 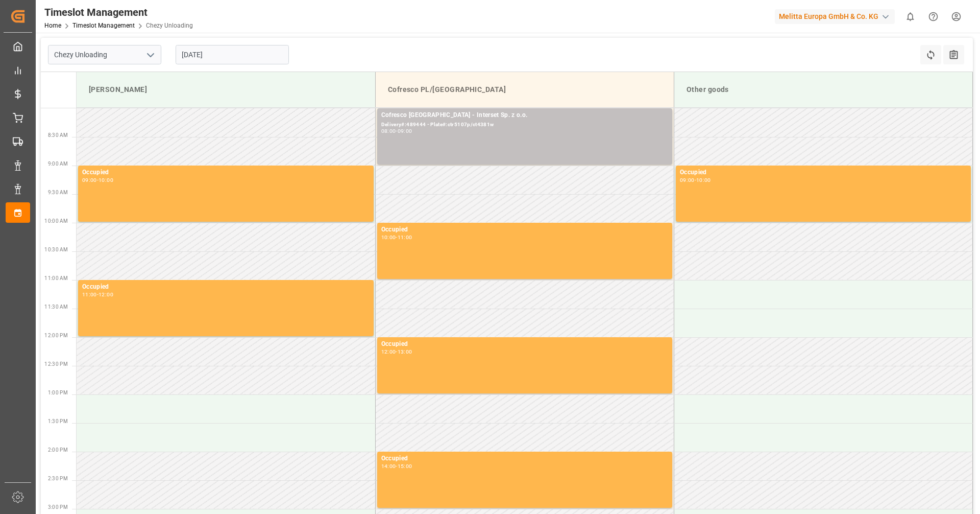 What do you see at coordinates (56, 364) in the screenshot?
I see `span: 12:30 PM` at bounding box center [56, 364].